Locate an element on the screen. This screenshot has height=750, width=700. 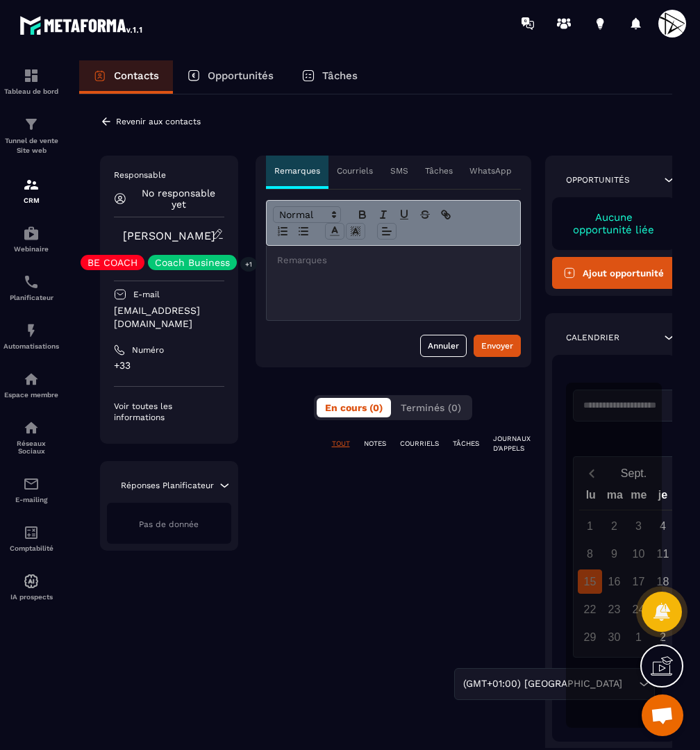
p: Coach Business is located at coordinates (193, 263).